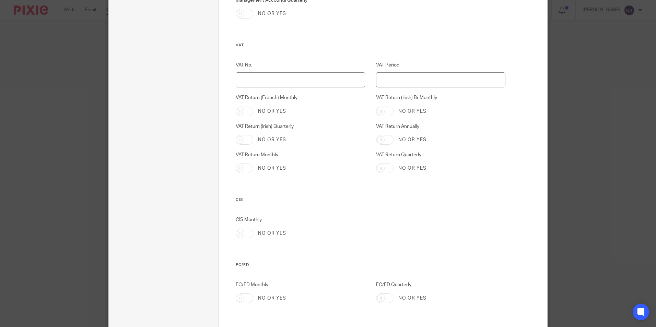 This screenshot has height=327, width=656. I want to click on h3: CIS, so click(370, 200).